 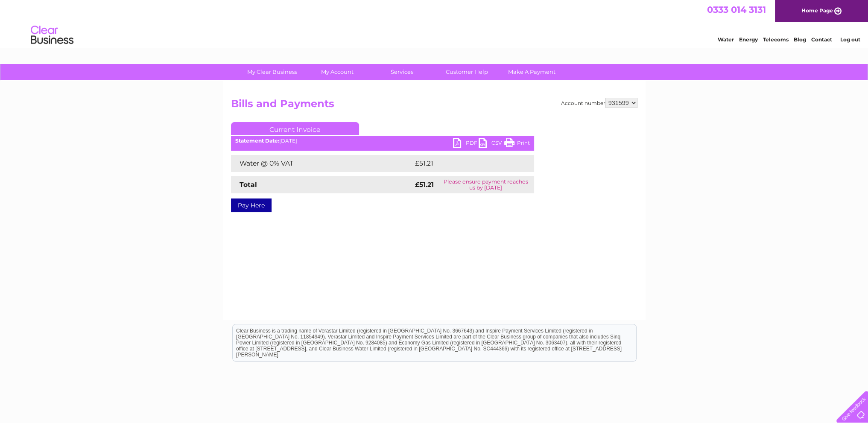 I want to click on a: CSV, so click(x=492, y=144).